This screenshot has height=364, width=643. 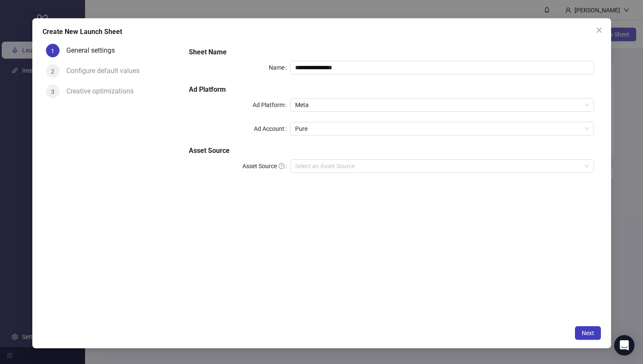 I want to click on label: Asset Source, so click(x=266, y=166).